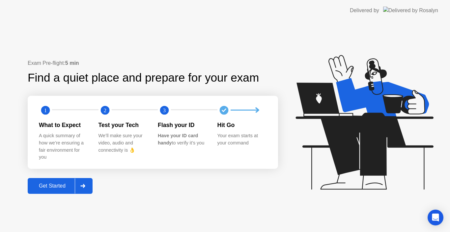 Image resolution: width=450 pixels, height=232 pixels. What do you see at coordinates (123, 143) in the screenshot?
I see `div: We’ll make sure your video, audio and connectivity is 👌` at bounding box center [123, 143].